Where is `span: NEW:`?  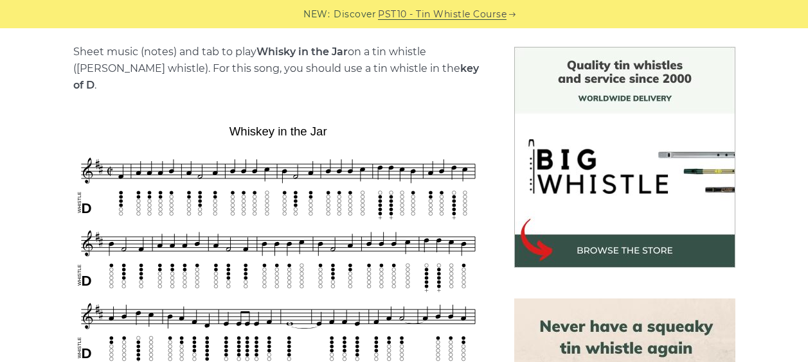
span: NEW: is located at coordinates (316, 14).